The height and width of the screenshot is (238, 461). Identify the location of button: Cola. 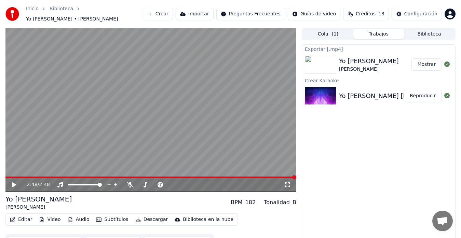
(328, 34).